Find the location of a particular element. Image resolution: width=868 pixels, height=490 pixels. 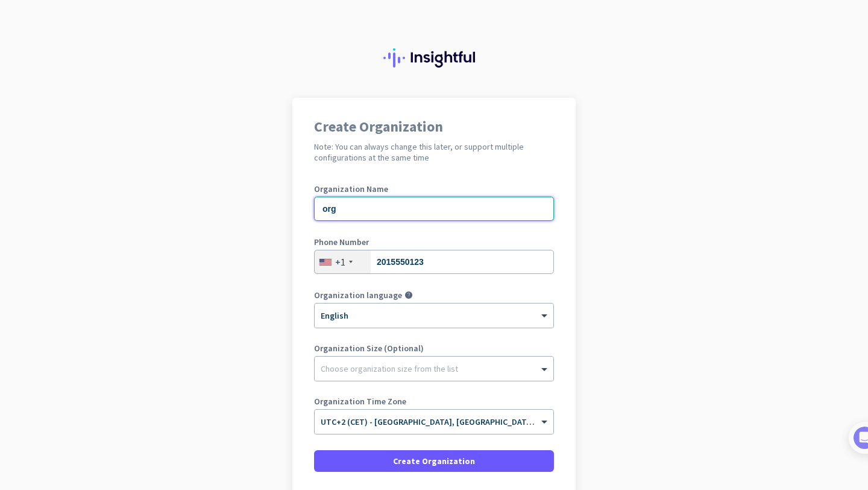

h2: Note: You can always change this later, or support multiple configurations at the same time is located at coordinates (434, 152).